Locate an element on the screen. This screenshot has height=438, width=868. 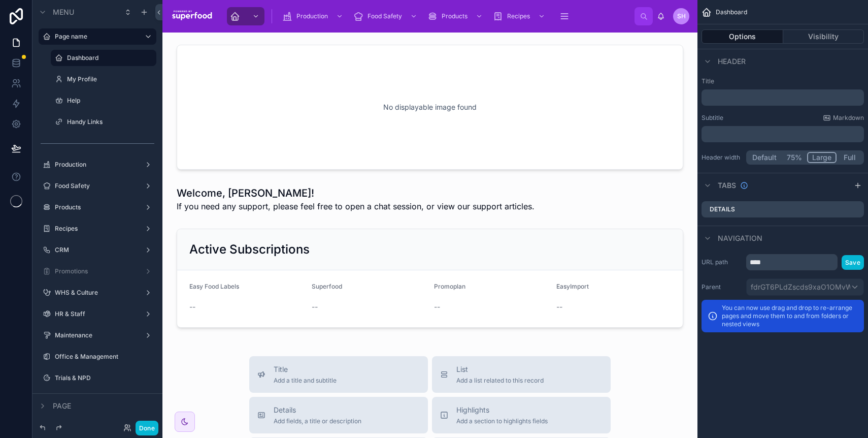
label: Production is located at coordinates (98, 165).